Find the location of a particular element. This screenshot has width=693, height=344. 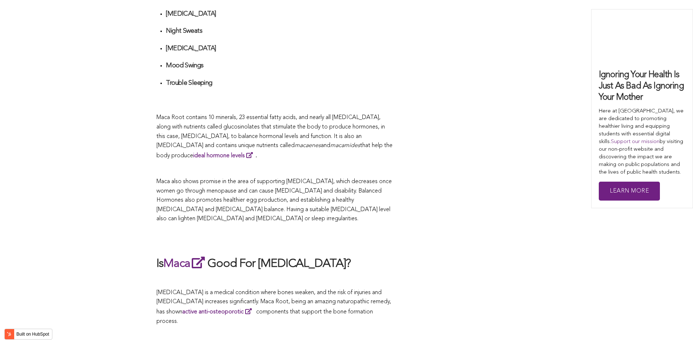

span: and is located at coordinates (326, 146).